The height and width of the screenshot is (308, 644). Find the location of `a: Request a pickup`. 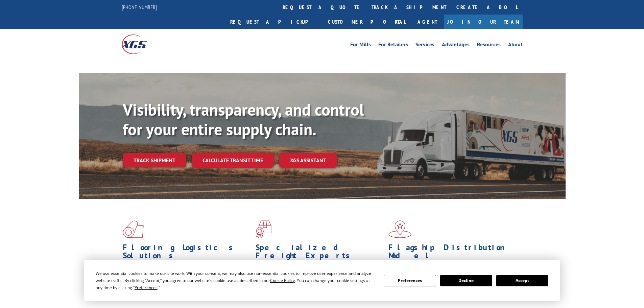

a: Request a pickup is located at coordinates (274, 21).